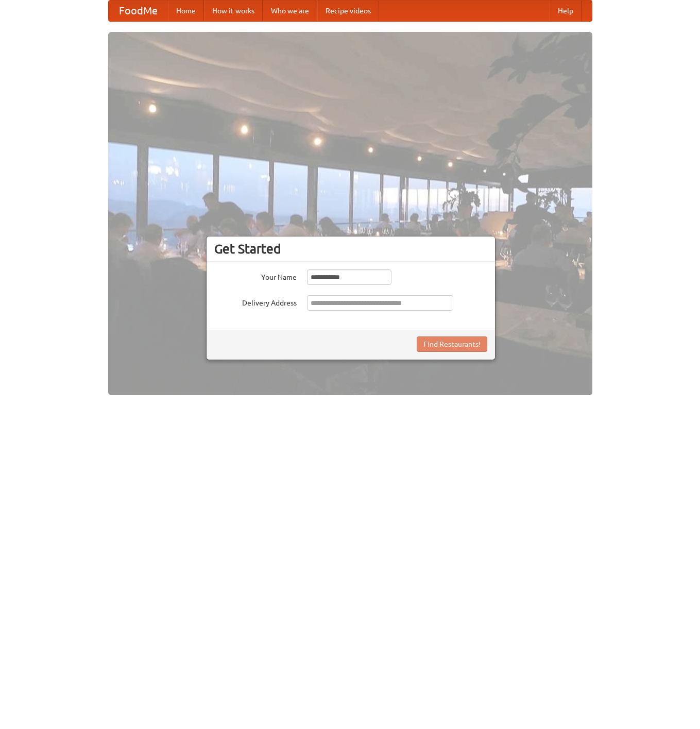 The image size is (700, 729). I want to click on a: Home, so click(186, 10).